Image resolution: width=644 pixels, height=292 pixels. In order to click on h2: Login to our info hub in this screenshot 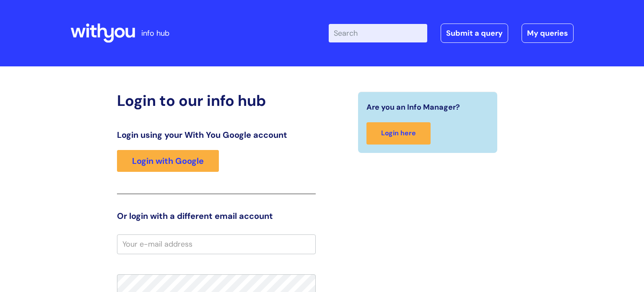, I will do `click(216, 101)`.